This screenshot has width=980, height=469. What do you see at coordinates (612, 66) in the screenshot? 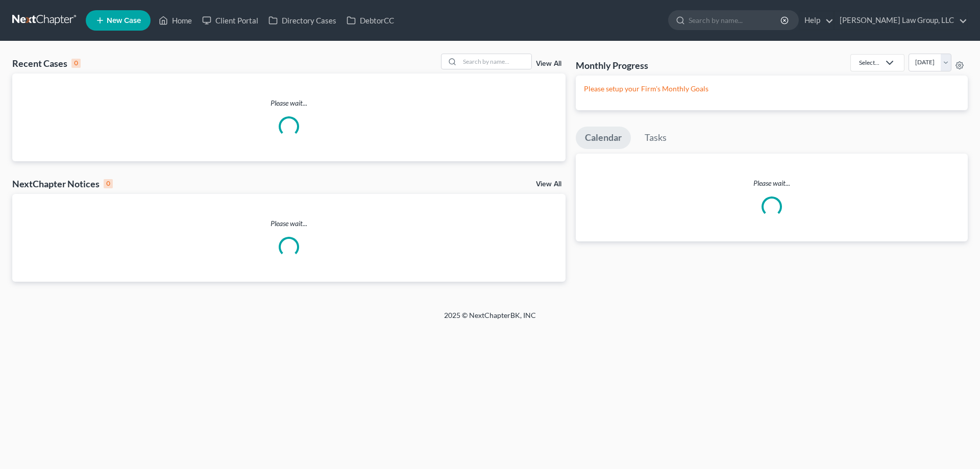
I see `h3: Monthly Progress` at bounding box center [612, 66].